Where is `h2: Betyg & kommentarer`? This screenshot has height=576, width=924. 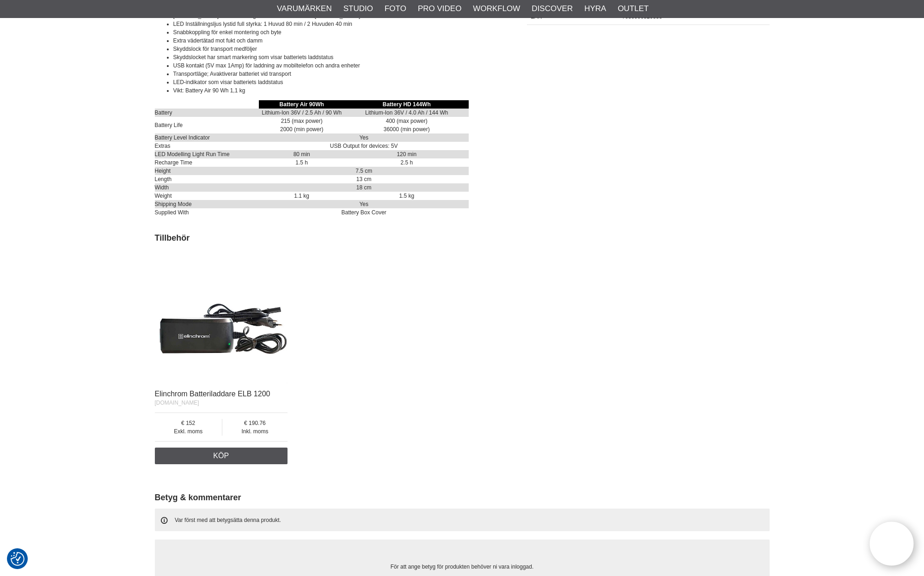
h2: Betyg & kommentarer is located at coordinates (462, 498).